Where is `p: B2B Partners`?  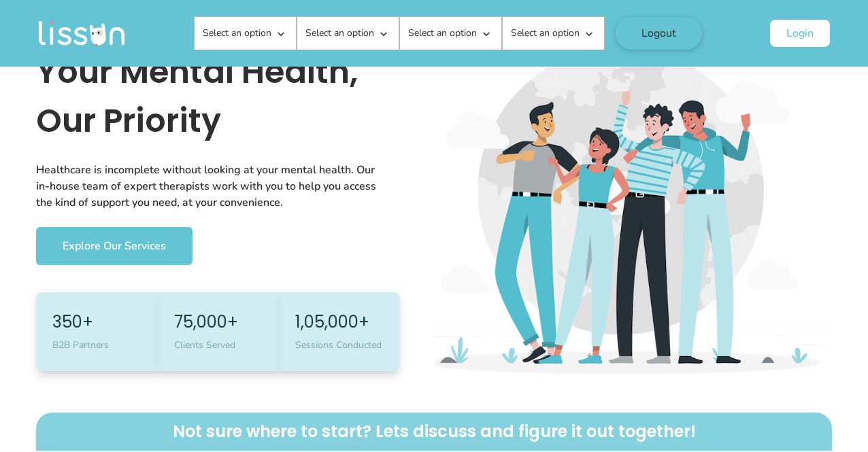 p: B2B Partners is located at coordinates (103, 345).